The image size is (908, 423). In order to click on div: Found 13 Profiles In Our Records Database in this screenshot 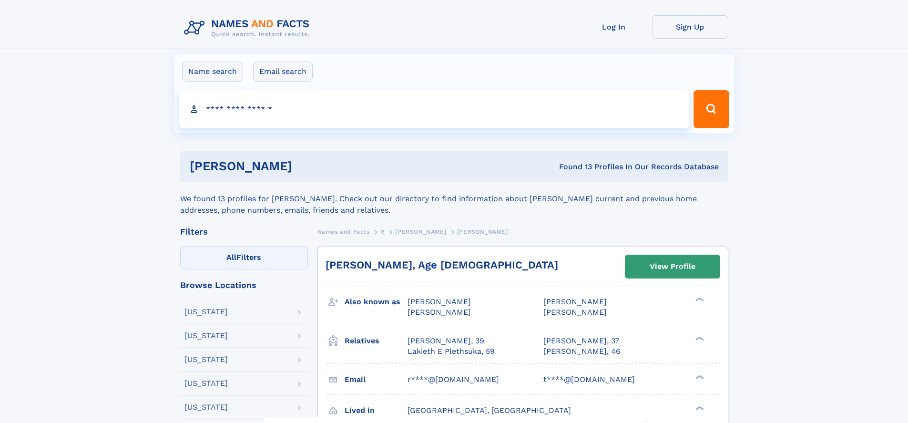, I will do `click(572, 167)`.